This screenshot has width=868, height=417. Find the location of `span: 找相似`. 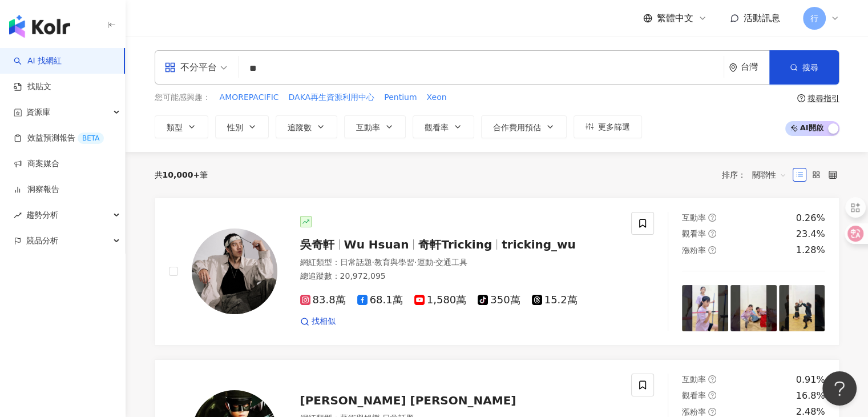

span: 找相似 is located at coordinates (324, 322).